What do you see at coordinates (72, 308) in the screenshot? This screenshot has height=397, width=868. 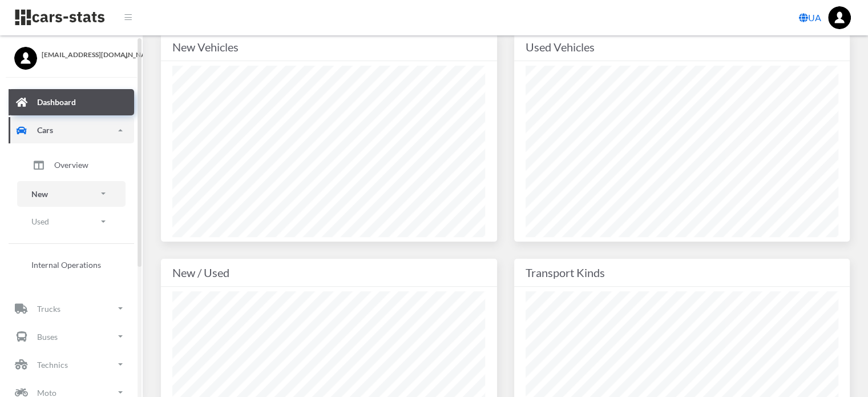 I see `a: Trucks` at bounding box center [72, 308].